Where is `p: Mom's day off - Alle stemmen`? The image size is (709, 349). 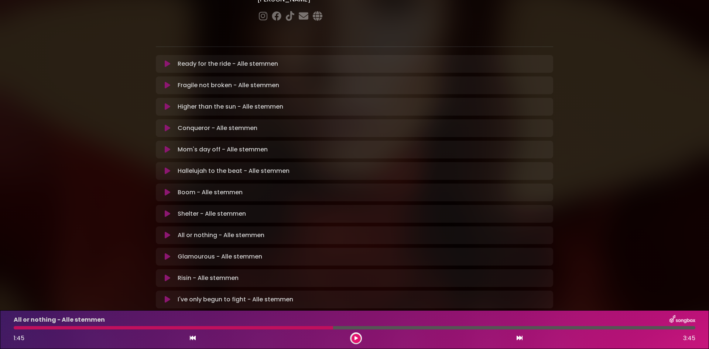
p: Mom's day off - Alle stemmen is located at coordinates (223, 149).